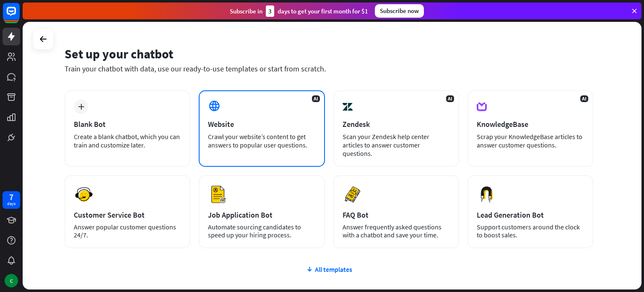 Image resolution: width=644 pixels, height=292 pixels. Describe the element at coordinates (11, 281) in the screenshot. I see `div: C` at that location.